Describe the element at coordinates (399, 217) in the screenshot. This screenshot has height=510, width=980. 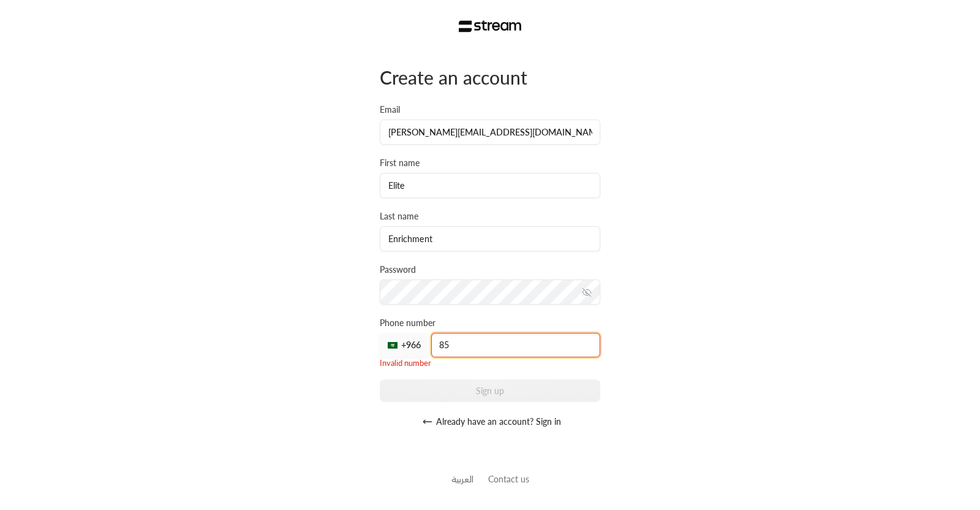
I see `label: Last name` at that location.